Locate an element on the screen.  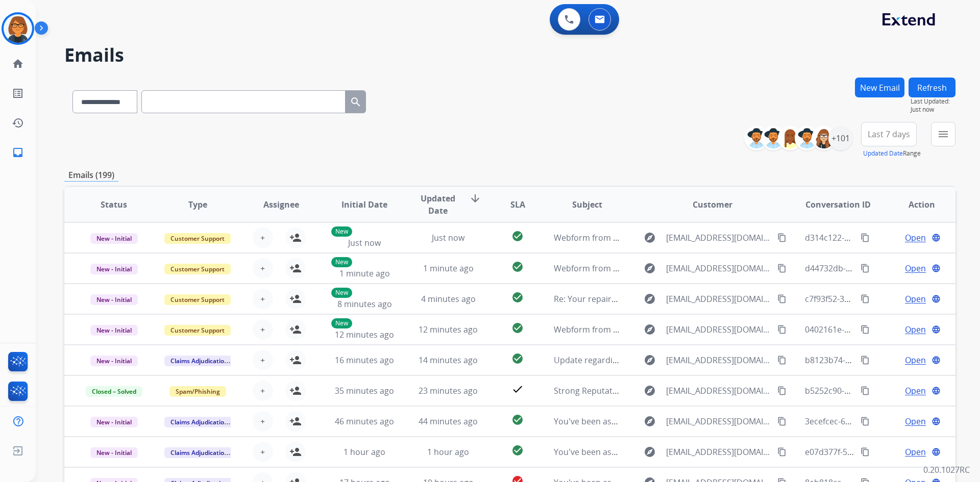
span: Last Updated: is located at coordinates (933, 101).